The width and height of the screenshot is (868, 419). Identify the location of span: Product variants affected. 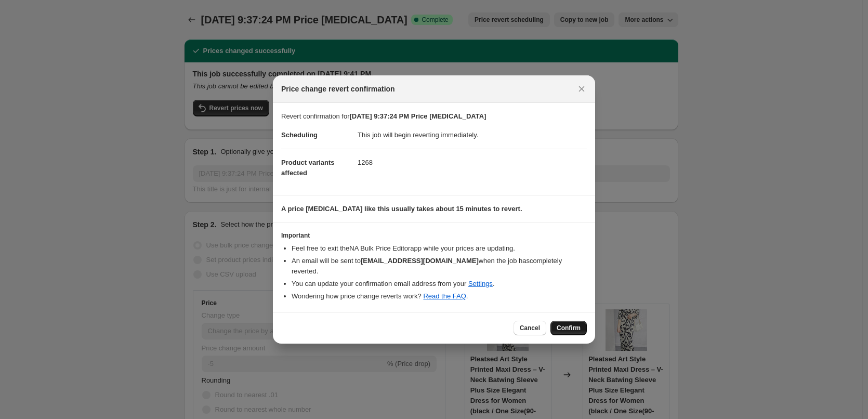
(307, 168).